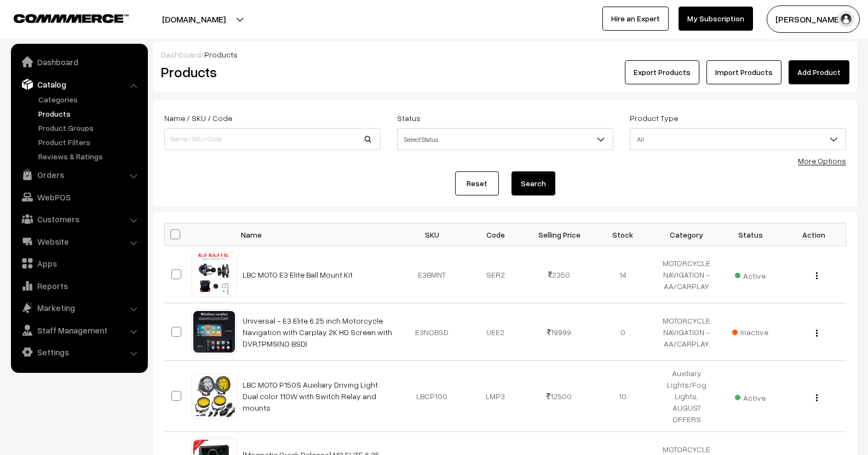 The width and height of the screenshot is (868, 455). What do you see at coordinates (432, 234) in the screenshot?
I see `th: SKU` at bounding box center [432, 234].